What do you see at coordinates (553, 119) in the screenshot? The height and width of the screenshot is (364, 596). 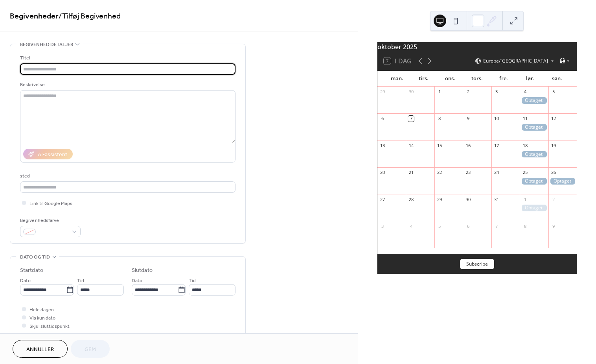 I see `div: 12` at bounding box center [553, 119].